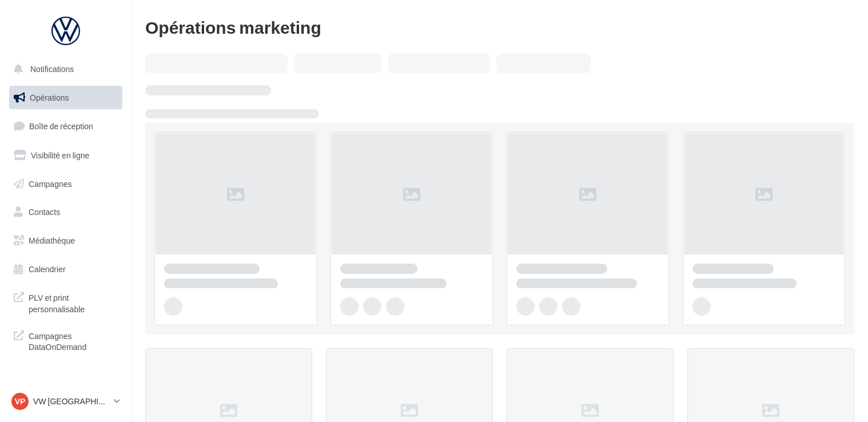 Image resolution: width=868 pixels, height=422 pixels. I want to click on span: Boîte de réception, so click(61, 125).